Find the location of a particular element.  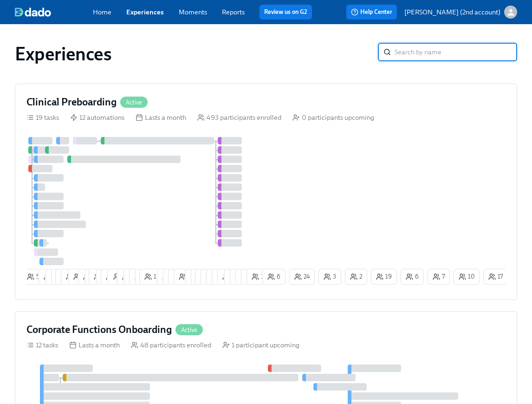

span: 23 is located at coordinates (208, 277).